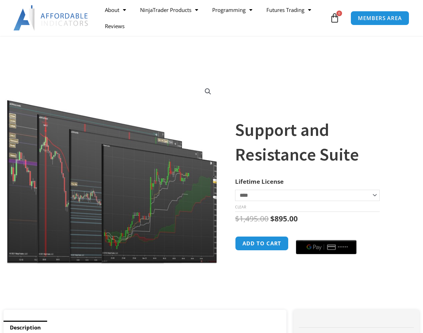 This screenshot has width=423, height=333. Describe the element at coordinates (289, 10) in the screenshot. I see `a: Futures Trading` at that location.